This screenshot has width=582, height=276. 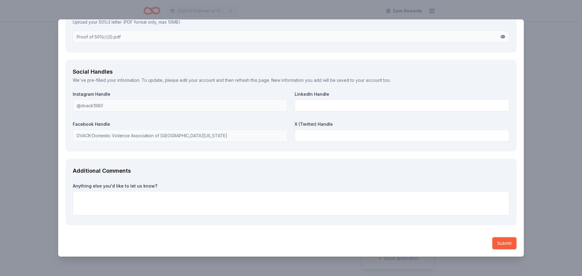 I want to click on div: Additional Comments, so click(x=291, y=171).